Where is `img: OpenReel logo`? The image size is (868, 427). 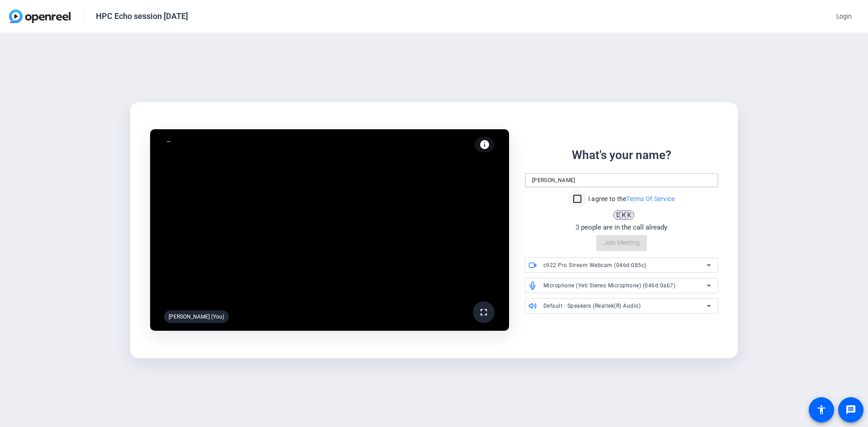 img: OpenReel logo is located at coordinates (40, 16).